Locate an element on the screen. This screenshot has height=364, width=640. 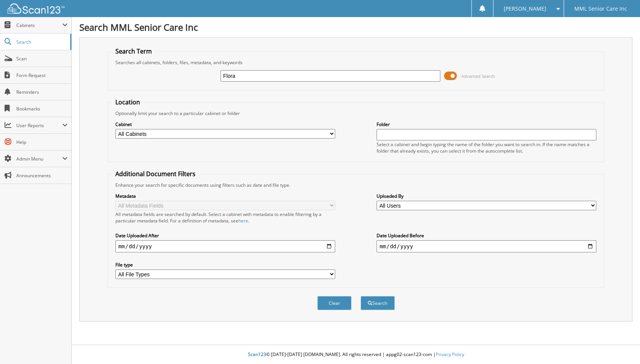
label: Folder is located at coordinates (487, 124).